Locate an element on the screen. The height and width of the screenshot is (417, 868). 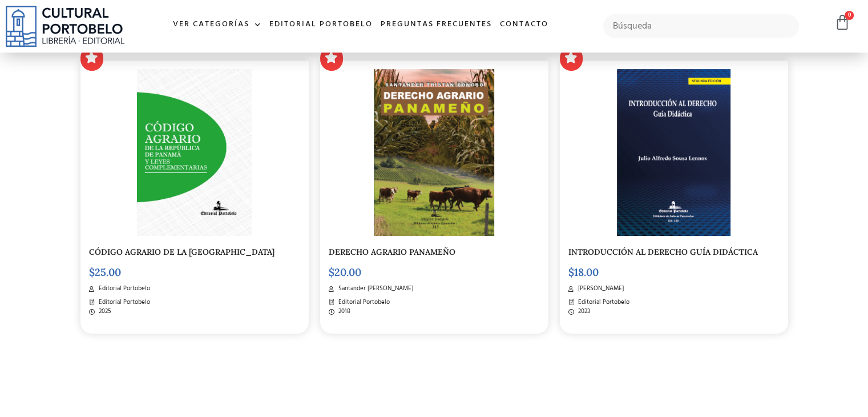
a: DERECHO AGRARIO PANAMEÑO is located at coordinates (392, 252).